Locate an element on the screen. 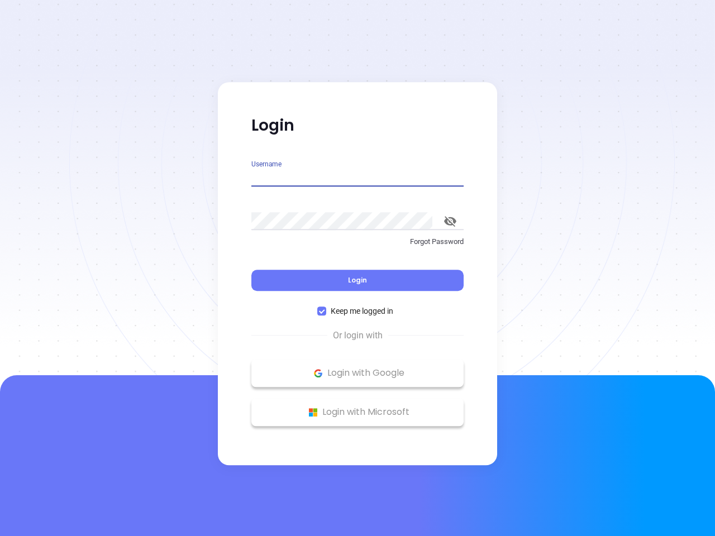 This screenshot has height=536, width=715. img: Microsoft Logo is located at coordinates (313, 412).